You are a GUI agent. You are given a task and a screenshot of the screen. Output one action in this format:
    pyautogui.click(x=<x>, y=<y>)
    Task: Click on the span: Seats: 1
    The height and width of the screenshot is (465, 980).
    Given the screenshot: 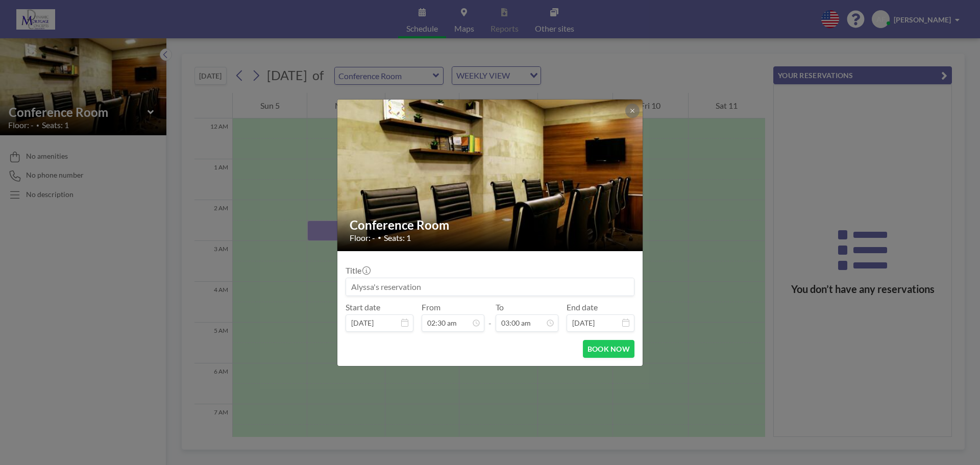 What is the action you would take?
    pyautogui.click(x=397, y=238)
    